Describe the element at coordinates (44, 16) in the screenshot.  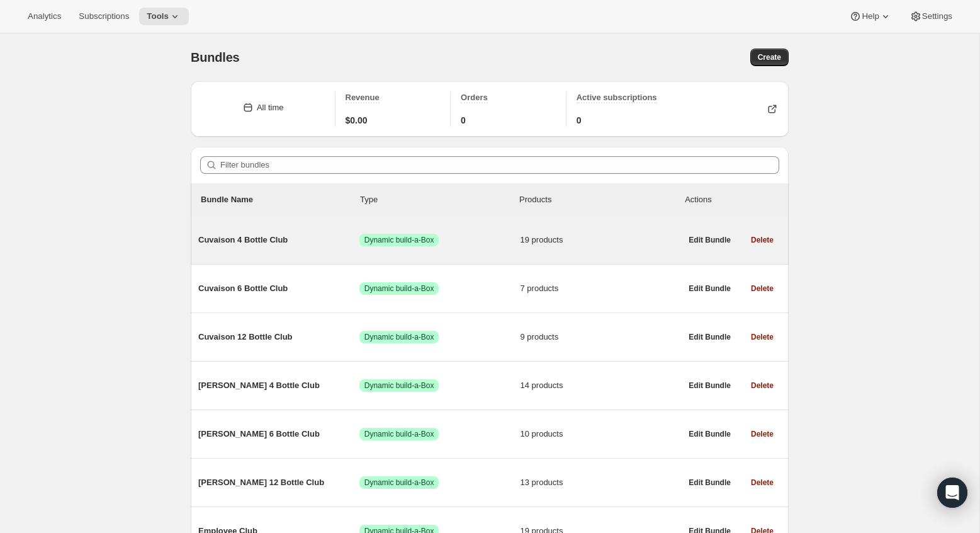
I see `span: Analytics` at that location.